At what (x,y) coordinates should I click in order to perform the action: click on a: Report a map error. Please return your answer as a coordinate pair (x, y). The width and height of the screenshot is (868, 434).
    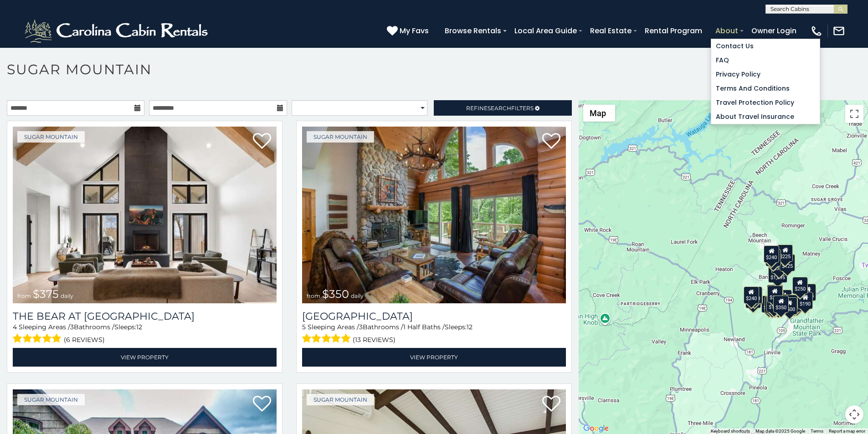
    Looking at the image, I should click on (847, 431).